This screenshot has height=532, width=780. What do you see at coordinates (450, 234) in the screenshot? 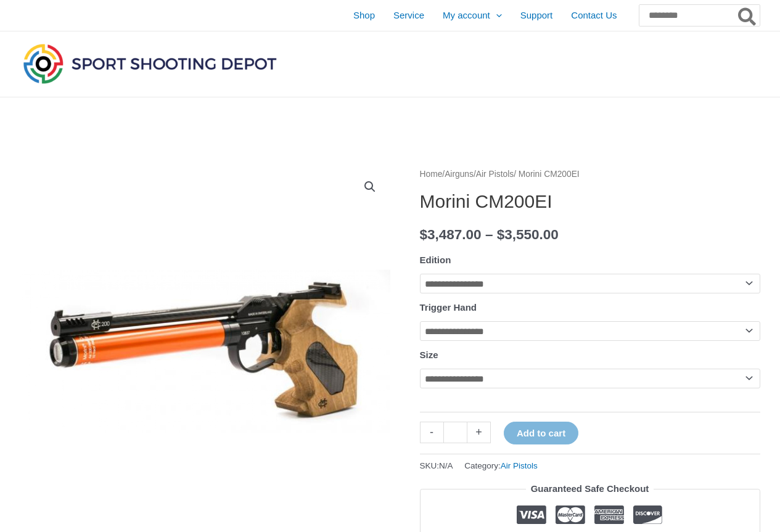
I see `bdi: 3,487.00` at bounding box center [450, 234].